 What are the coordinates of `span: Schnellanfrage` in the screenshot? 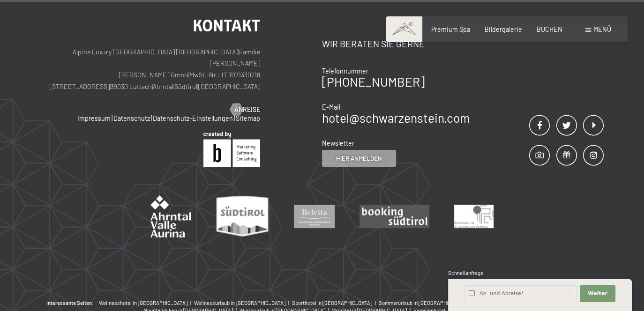 It's located at (465, 273).